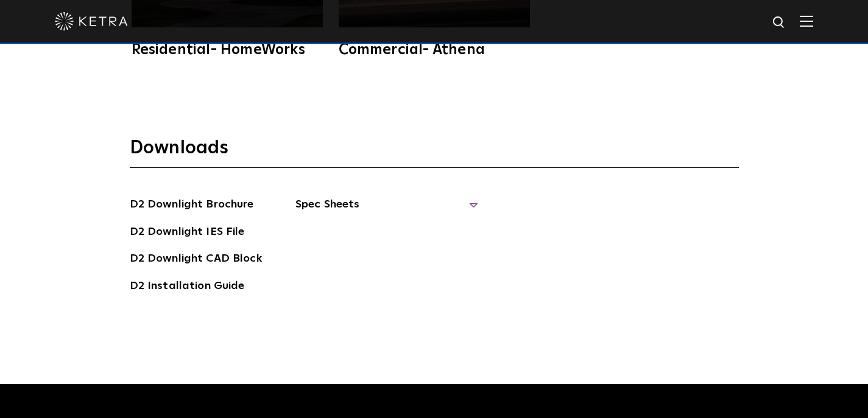 Image resolution: width=868 pixels, height=418 pixels. I want to click on img: Hamburger%20Nav.svg, so click(806, 21).